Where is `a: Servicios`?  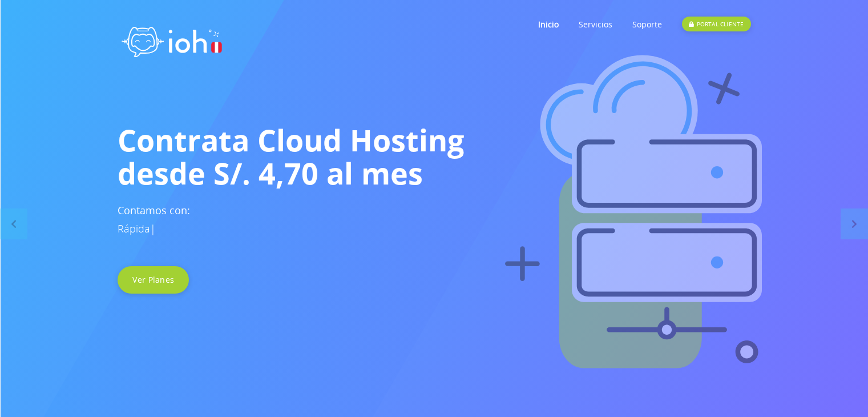 a: Servicios is located at coordinates (595, 24).